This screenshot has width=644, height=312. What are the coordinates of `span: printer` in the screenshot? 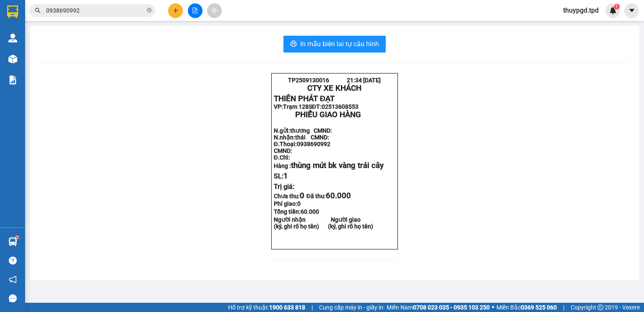 It's located at (293, 44).